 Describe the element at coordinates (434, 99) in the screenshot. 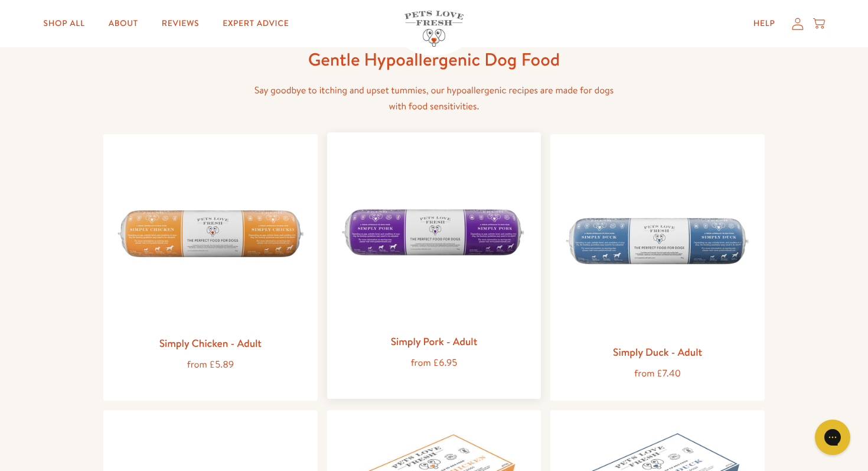

I see `p: Say goodbye to itching and upset tummies, our hypoallergenic recipes are made for dogs with food ...` at that location.